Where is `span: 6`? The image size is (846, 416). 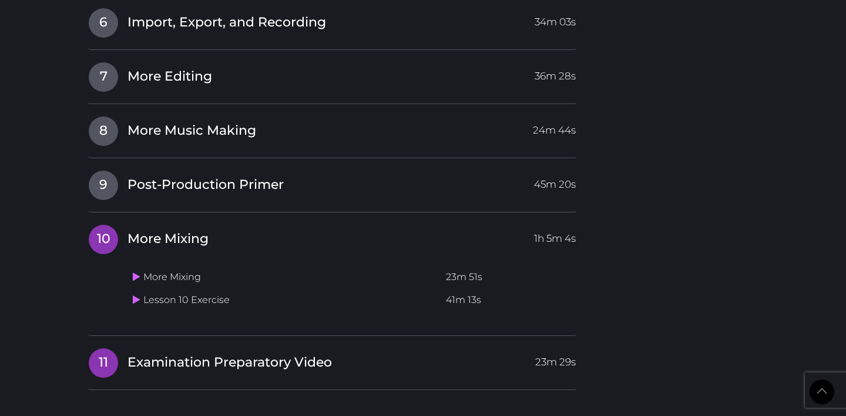 span: 6 is located at coordinates (103, 23).